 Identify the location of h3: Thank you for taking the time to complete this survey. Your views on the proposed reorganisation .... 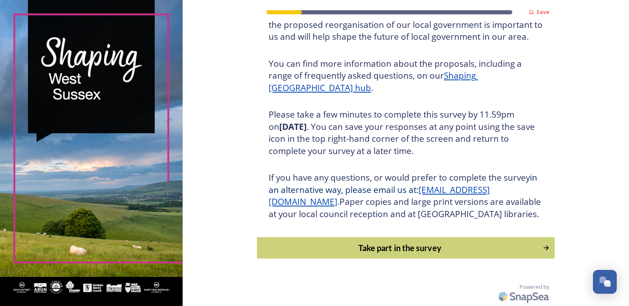
(406, 25).